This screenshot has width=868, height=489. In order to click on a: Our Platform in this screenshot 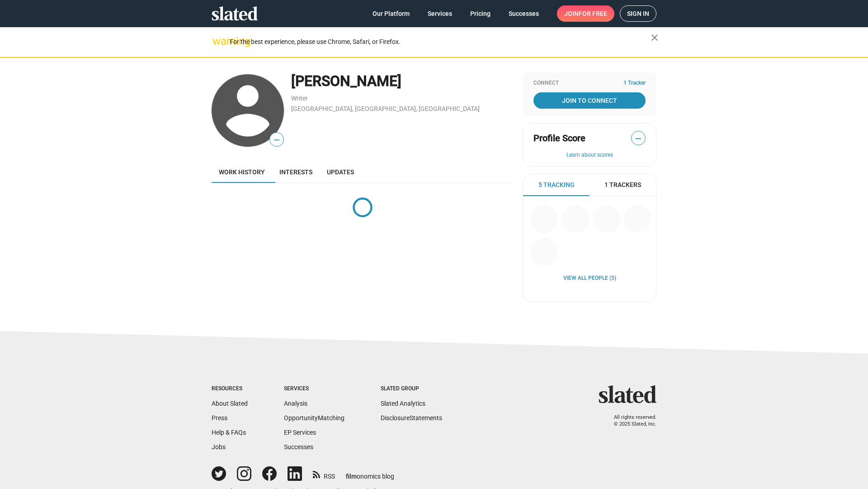, I will do `click(391, 14)`.